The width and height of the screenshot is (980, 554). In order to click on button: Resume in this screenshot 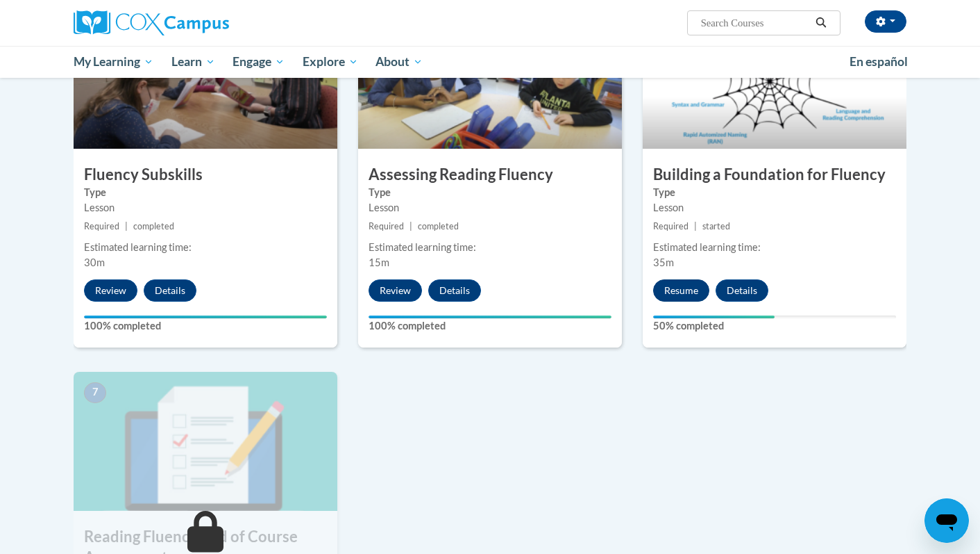, I will do `click(681, 290)`.